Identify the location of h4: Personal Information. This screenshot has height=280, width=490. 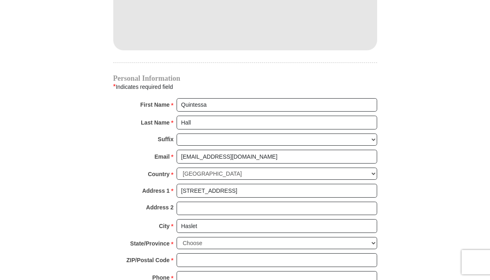
(245, 78).